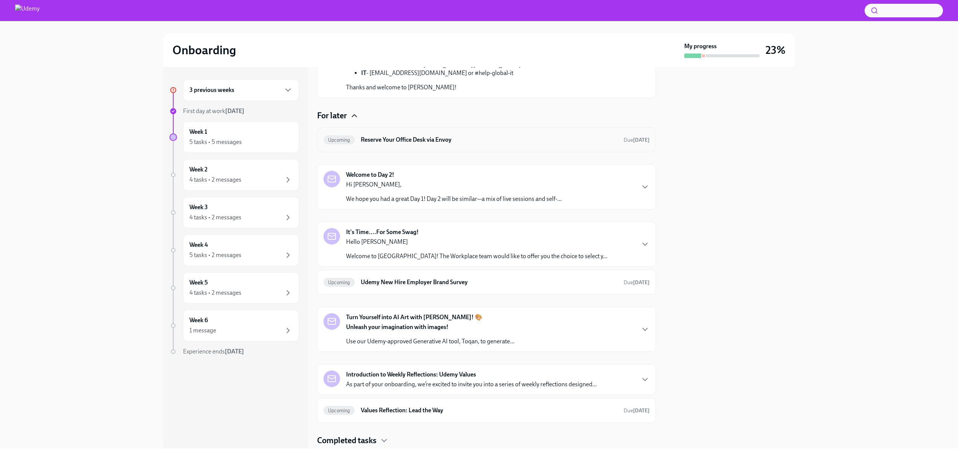  Describe the element at coordinates (489, 140) in the screenshot. I see `h6: Reserve Your Office Desk via Envoy` at that location.